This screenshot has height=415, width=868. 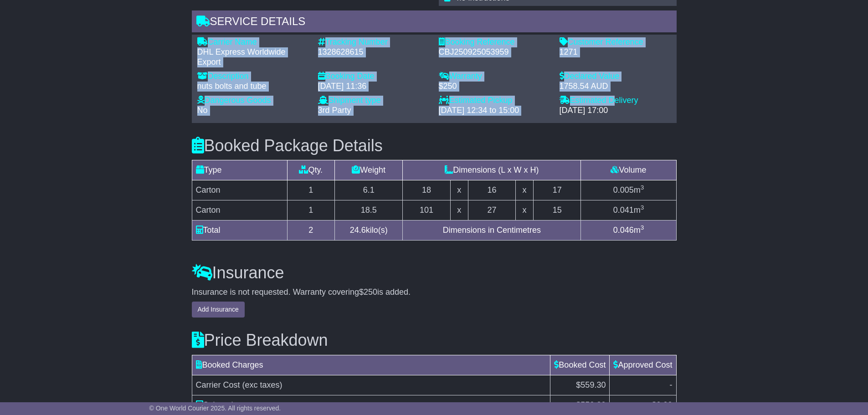 I want to click on div: 1271, so click(x=615, y=52).